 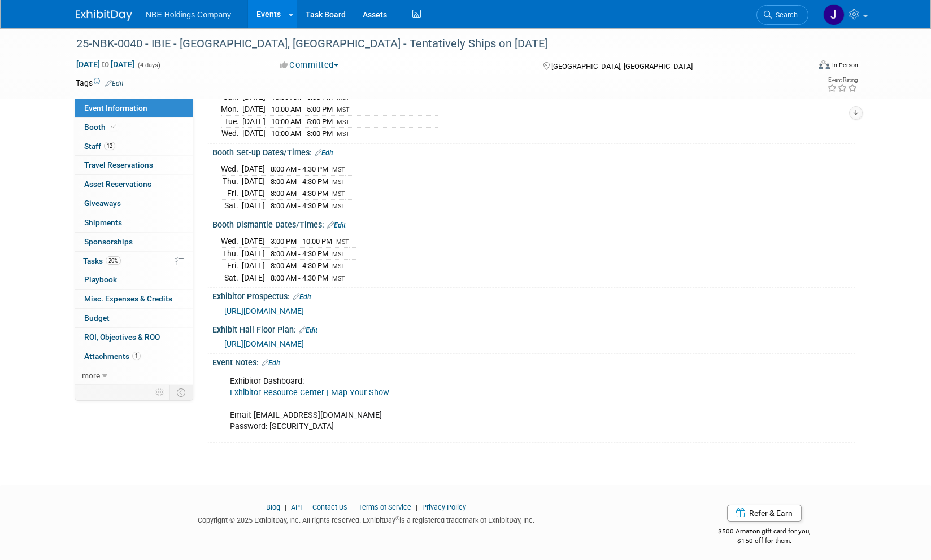 What do you see at coordinates (97, 318) in the screenshot?
I see `span: Budget` at bounding box center [97, 318].